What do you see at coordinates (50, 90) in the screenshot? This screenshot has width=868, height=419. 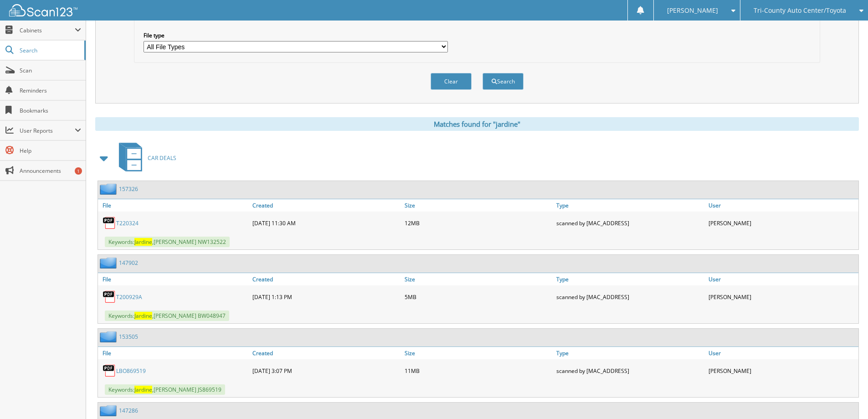 I see `span: Reminders` at bounding box center [50, 90].